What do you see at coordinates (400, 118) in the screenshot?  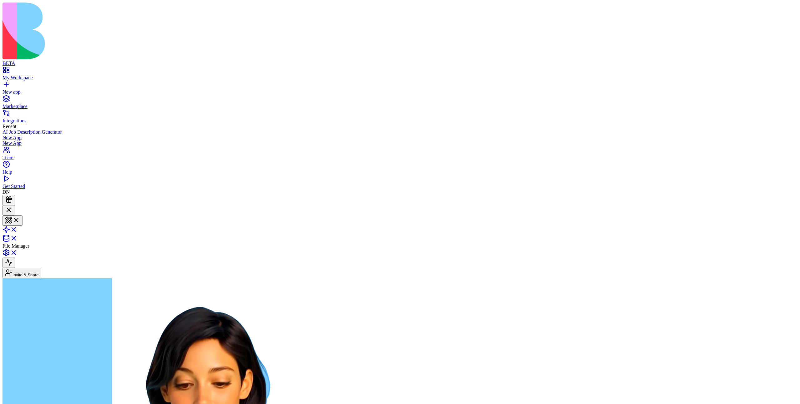 I see `a: Integrations` at bounding box center [400, 118].